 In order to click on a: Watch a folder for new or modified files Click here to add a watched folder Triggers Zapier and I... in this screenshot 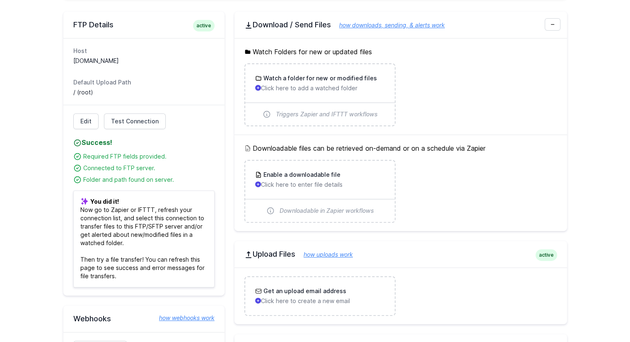, I will do `click(320, 95)`.